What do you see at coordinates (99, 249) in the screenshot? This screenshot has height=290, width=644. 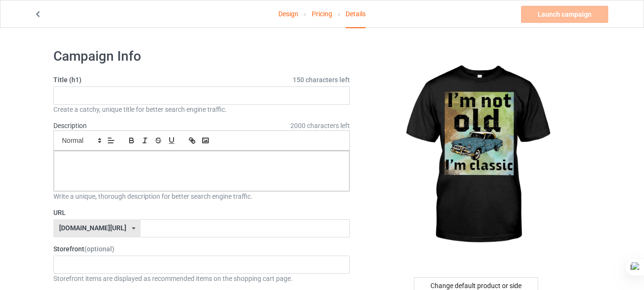 I see `span: (optional)` at bounding box center [99, 249].